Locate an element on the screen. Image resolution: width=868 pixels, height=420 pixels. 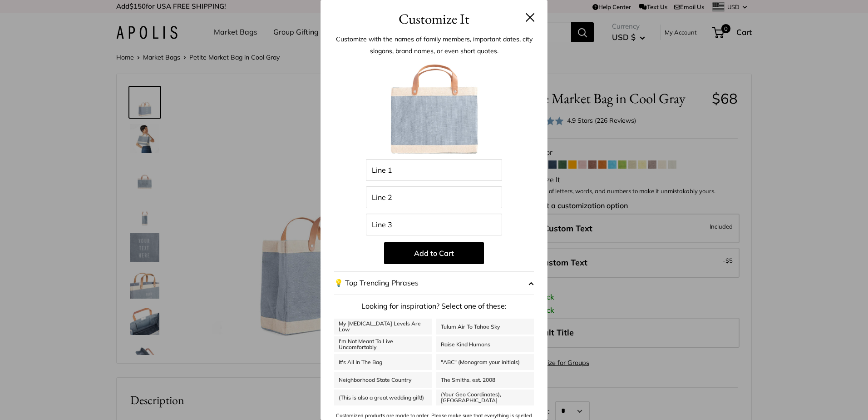
img: BlankForCustomizer_PMB_CoolGray.jpg is located at coordinates (434, 109).